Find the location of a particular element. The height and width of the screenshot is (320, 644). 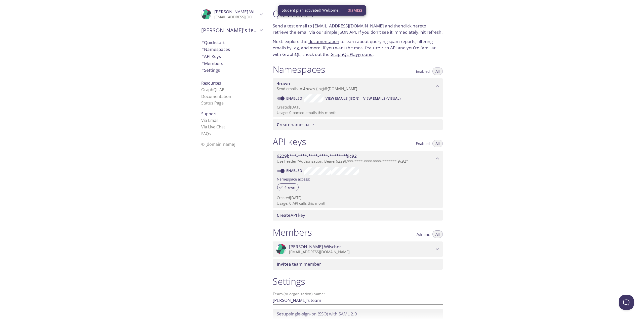

p: Usage: 0 parsed emails this month is located at coordinates (358, 113).